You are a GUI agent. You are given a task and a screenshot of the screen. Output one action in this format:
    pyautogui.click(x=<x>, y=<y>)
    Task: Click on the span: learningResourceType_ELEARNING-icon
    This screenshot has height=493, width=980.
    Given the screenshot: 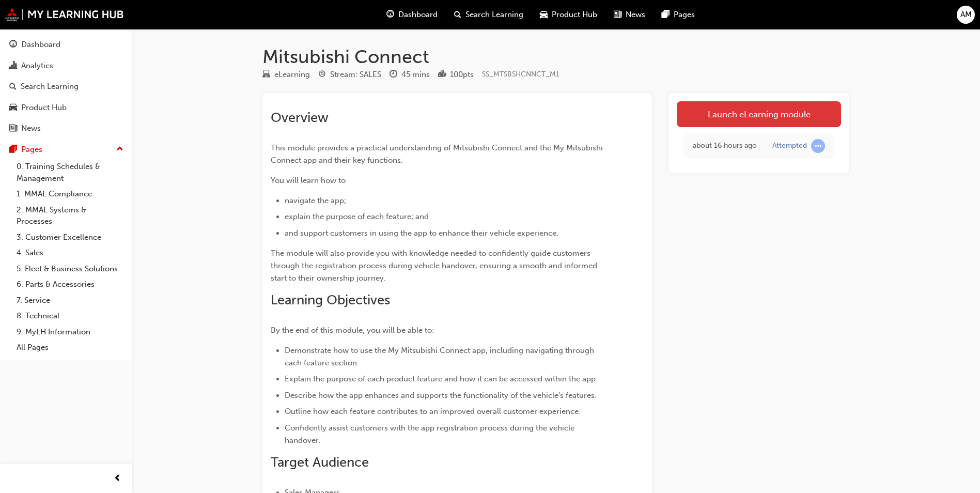 What is the action you would take?
    pyautogui.click(x=266, y=75)
    